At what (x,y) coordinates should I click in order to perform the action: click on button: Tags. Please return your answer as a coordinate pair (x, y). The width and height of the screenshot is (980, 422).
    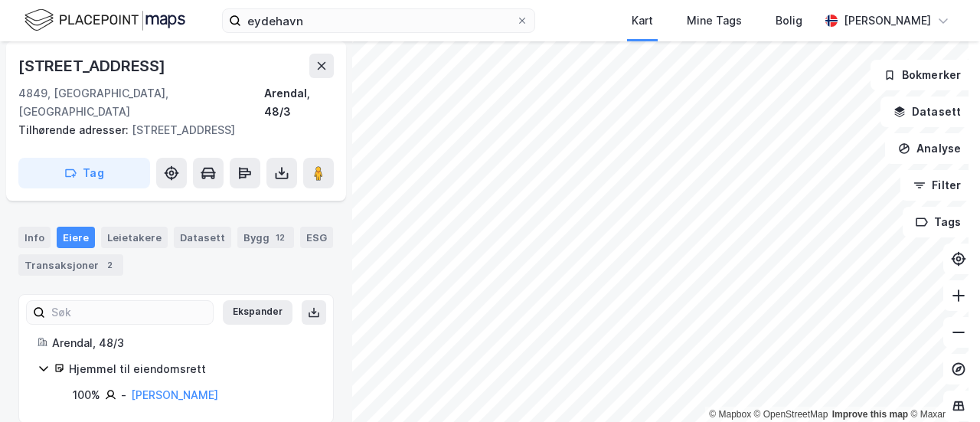
    Looking at the image, I should click on (937, 222).